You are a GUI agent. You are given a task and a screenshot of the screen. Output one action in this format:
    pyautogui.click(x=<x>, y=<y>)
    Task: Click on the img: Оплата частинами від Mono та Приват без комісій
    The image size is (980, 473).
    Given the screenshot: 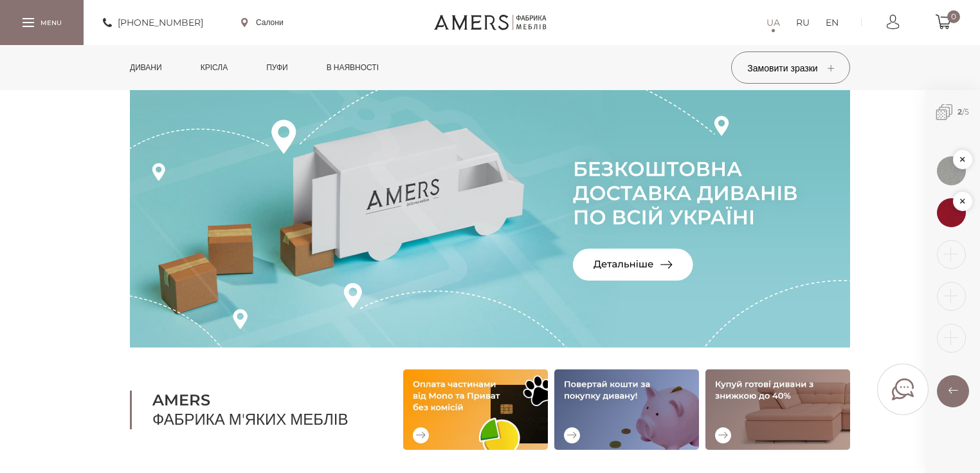 What is the action you would take?
    pyautogui.click(x=475, y=409)
    